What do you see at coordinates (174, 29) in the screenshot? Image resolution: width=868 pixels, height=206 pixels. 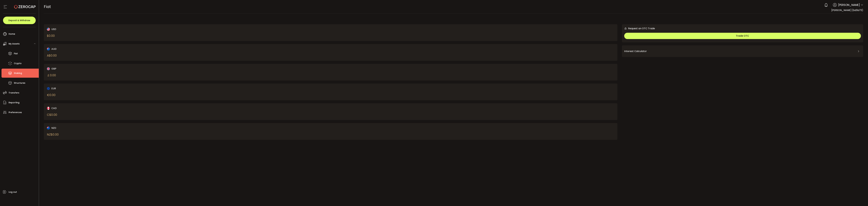 I see `div: USD` at bounding box center [174, 29].